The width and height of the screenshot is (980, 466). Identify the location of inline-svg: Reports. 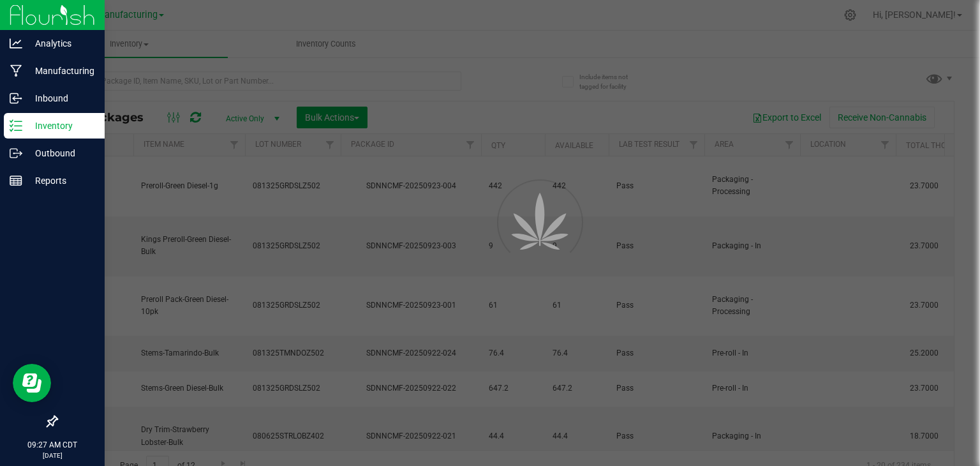
(16, 181).